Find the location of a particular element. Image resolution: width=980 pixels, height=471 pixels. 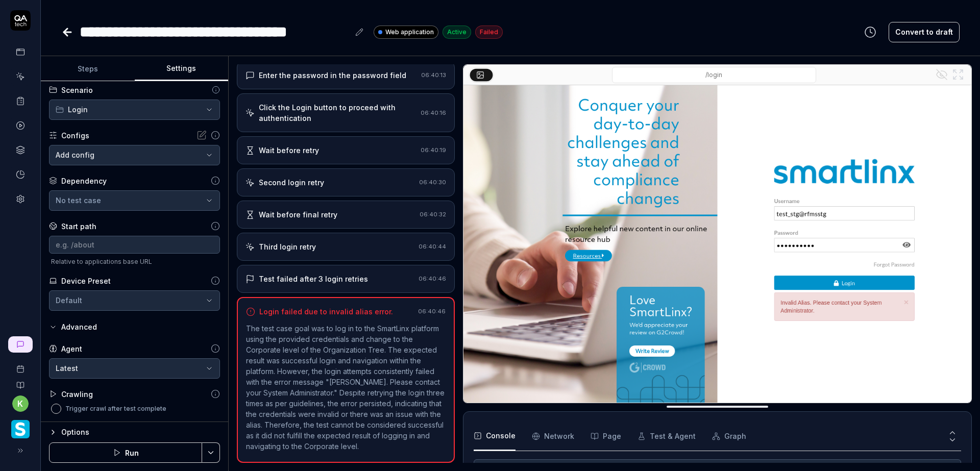

div: Second login retry is located at coordinates (291, 182).